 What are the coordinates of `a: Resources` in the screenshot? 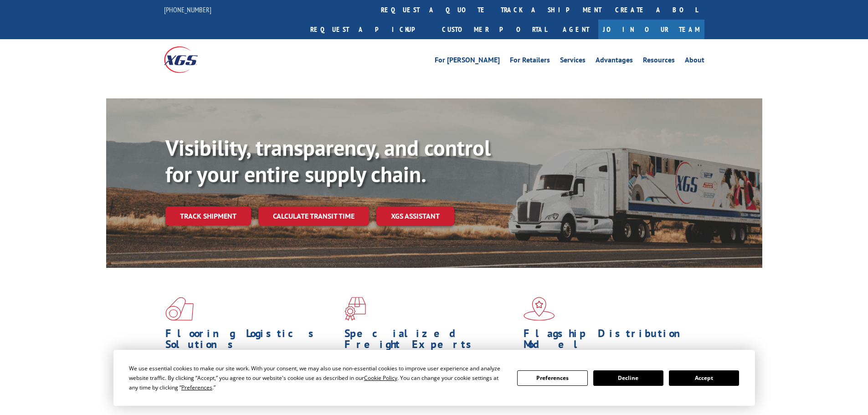 It's located at (659, 61).